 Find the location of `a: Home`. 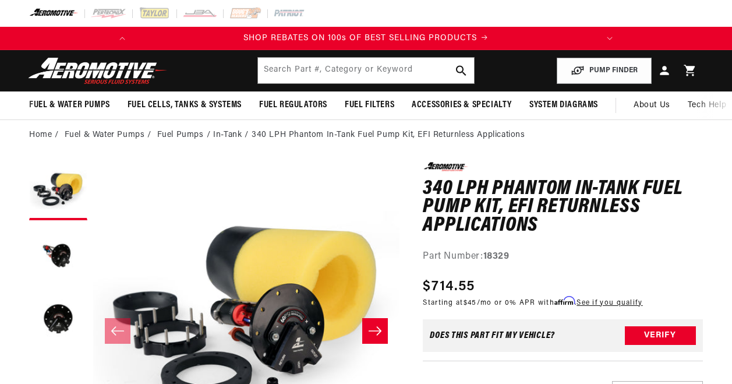

a: Home is located at coordinates (40, 135).